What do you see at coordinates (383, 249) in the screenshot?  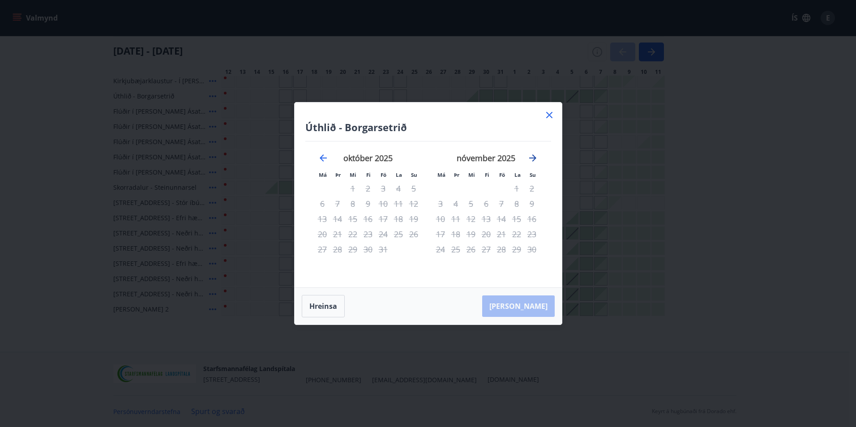 I see `td: Not available. föstudagur, 31. október 2025` at bounding box center [383, 249].